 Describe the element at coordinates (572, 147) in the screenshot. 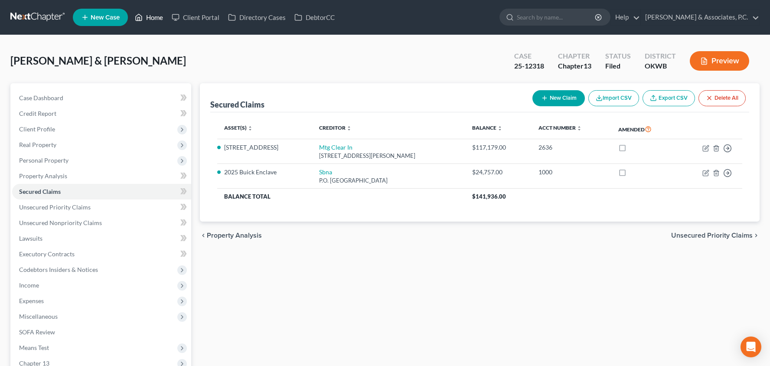

I see `div: 2636` at that location.